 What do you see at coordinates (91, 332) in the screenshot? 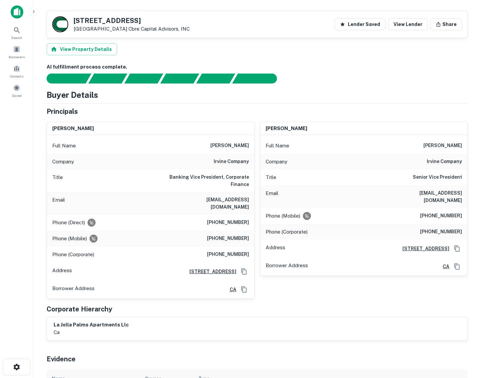
I see `p: ca` at bounding box center [91, 332].